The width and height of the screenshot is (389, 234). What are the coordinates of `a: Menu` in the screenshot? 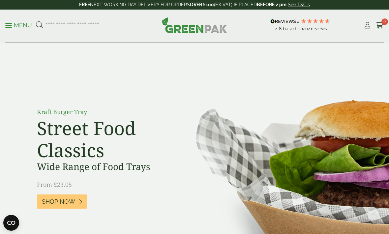 It's located at (18, 25).